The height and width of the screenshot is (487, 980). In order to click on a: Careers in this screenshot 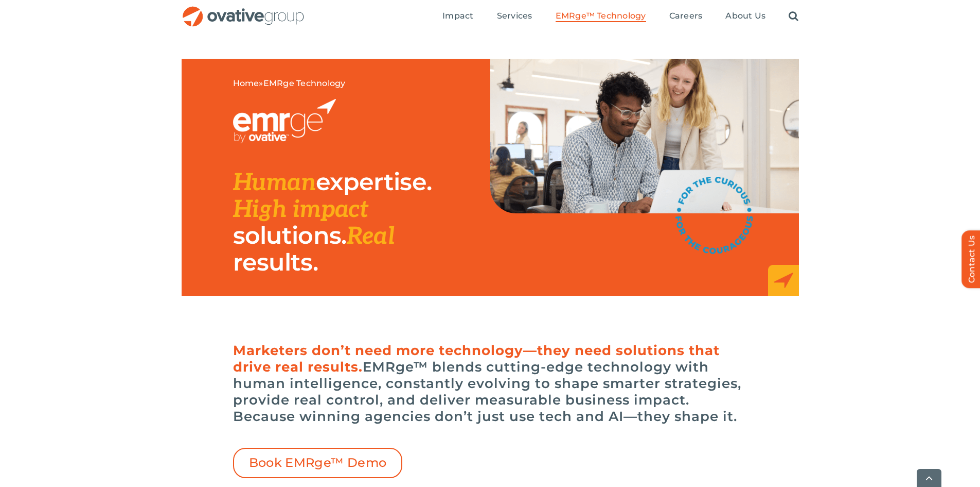, I will do `click(686, 17)`.